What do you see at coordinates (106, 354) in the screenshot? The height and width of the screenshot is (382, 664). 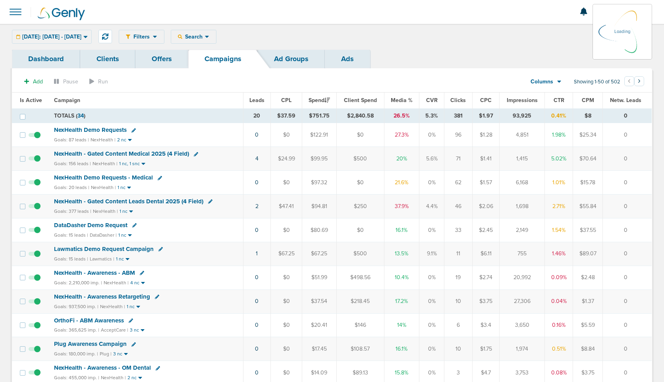 I see `small: Plug |` at bounding box center [106, 354].